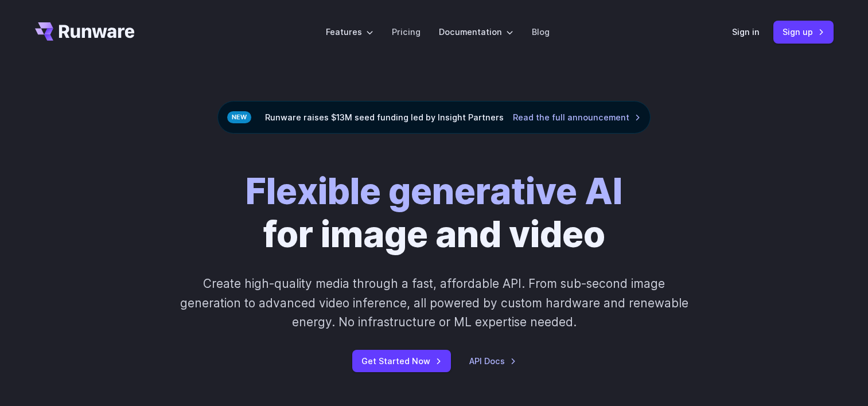  I want to click on h1: for image and video, so click(433, 213).